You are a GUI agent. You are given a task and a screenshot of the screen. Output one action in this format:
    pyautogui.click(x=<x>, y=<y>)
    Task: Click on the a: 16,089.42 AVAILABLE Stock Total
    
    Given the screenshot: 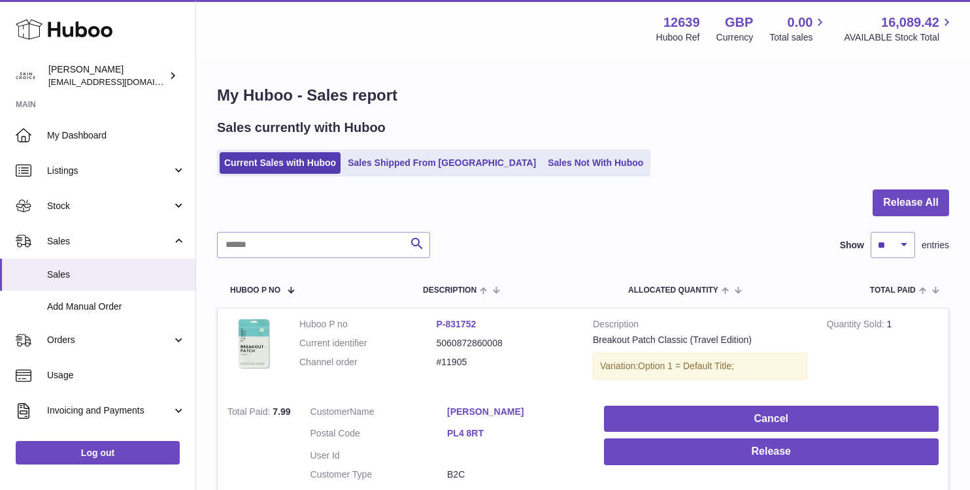 What is the action you would take?
    pyautogui.click(x=899, y=29)
    